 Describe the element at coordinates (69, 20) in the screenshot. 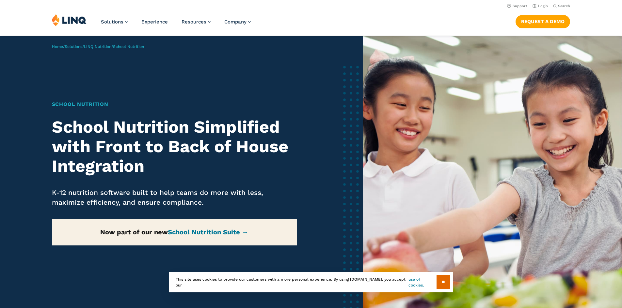

I see `img: LINQ | K‑12 Software` at that location.